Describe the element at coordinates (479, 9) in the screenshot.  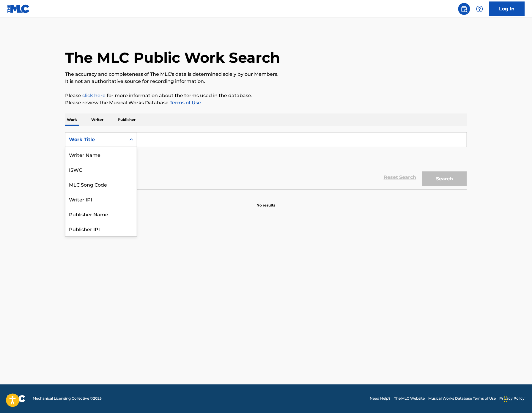
I see `img: help` at that location.